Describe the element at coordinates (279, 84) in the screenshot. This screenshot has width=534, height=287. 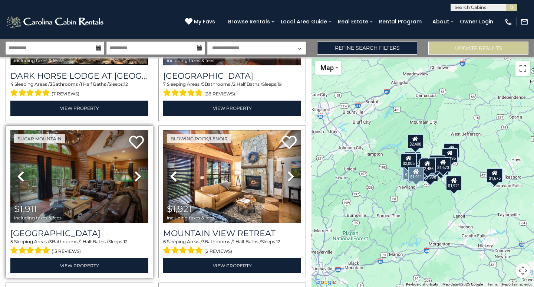
I see `span: 19` at that location.